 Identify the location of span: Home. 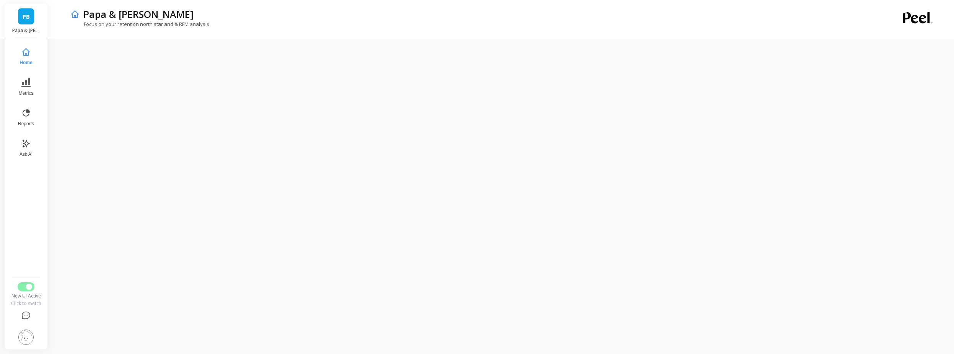
(26, 63).